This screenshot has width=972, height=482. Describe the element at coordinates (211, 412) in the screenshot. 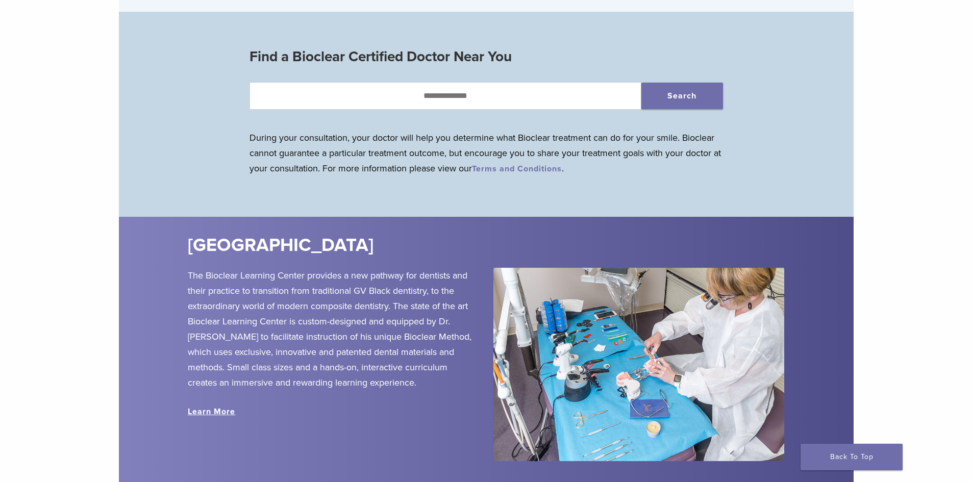

I see `a: Learn More` at that location.